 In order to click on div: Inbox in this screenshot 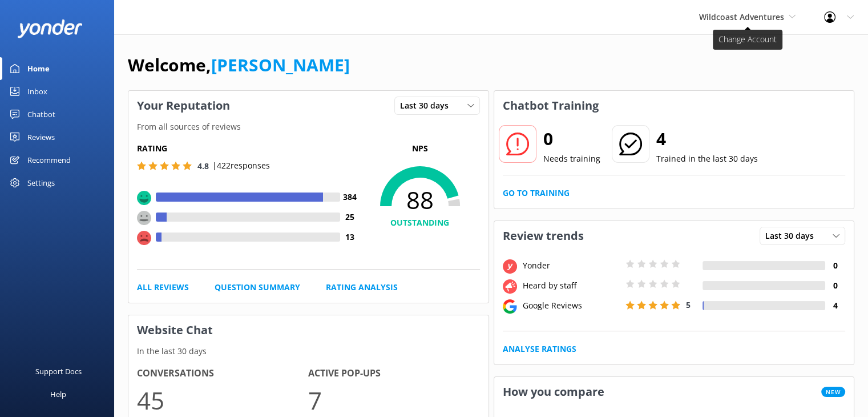, I will do `click(37, 92)`.